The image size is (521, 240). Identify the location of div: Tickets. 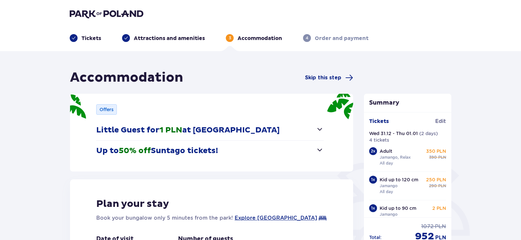
(85, 38).